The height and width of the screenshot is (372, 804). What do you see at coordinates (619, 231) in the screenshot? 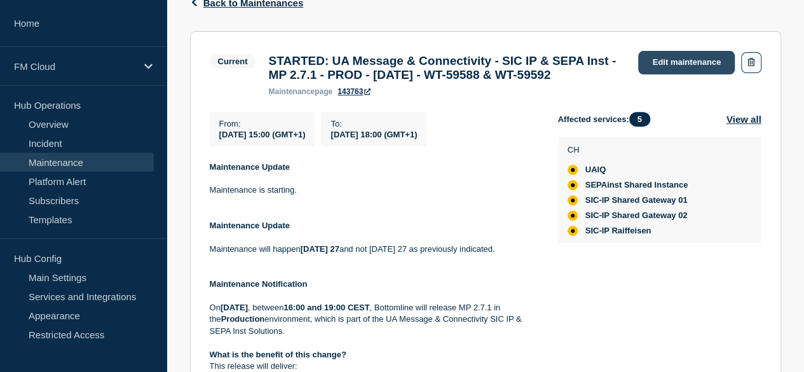
I see `span: SIC-IP Raiffeisen` at bounding box center [619, 231].